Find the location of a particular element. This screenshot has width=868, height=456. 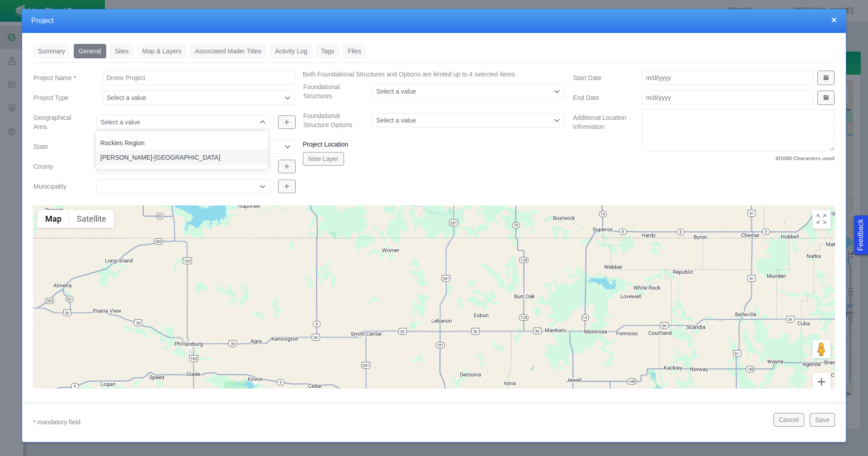

button: Zoom in is located at coordinates (821, 382).